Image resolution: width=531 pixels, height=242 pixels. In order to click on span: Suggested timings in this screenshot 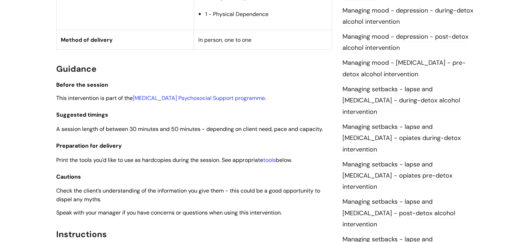, I will do `click(82, 115)`.